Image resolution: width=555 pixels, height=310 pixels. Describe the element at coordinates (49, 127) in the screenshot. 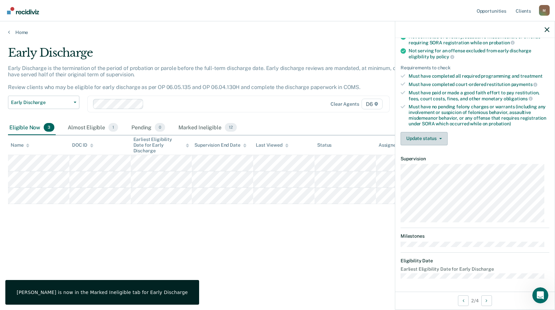

I see `span: 3` at that location.